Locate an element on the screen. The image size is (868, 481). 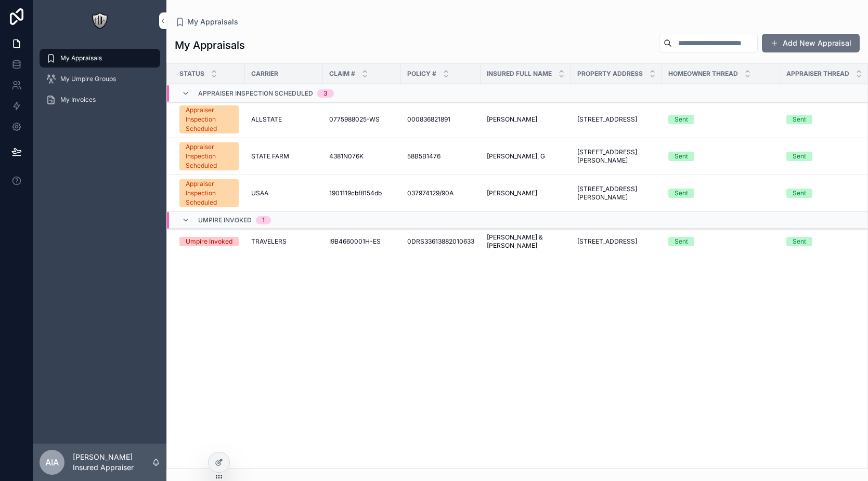
span: STATE FARM is located at coordinates (270, 156).